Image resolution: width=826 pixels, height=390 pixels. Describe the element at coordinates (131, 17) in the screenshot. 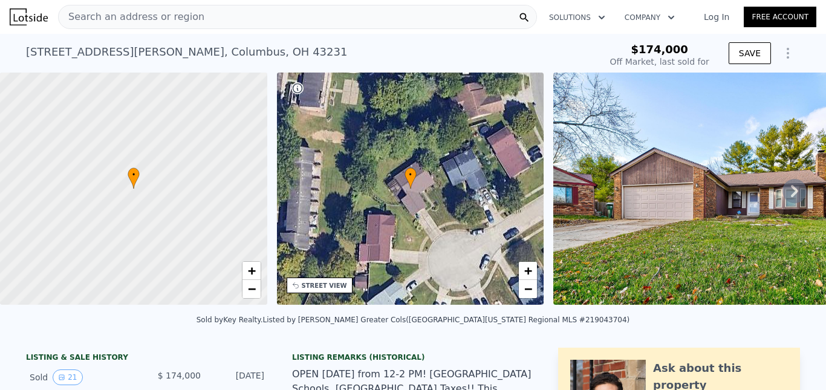

I see `span: Search an address or region` at that location.